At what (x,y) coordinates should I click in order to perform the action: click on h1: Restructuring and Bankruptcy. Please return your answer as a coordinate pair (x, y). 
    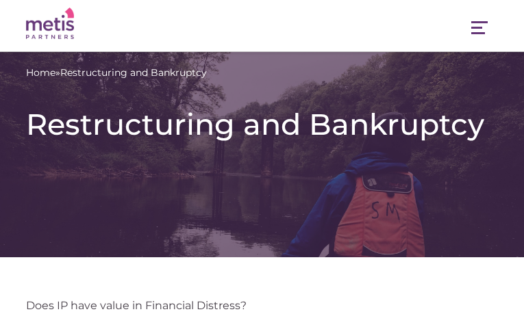
    Looking at the image, I should click on (261, 124).